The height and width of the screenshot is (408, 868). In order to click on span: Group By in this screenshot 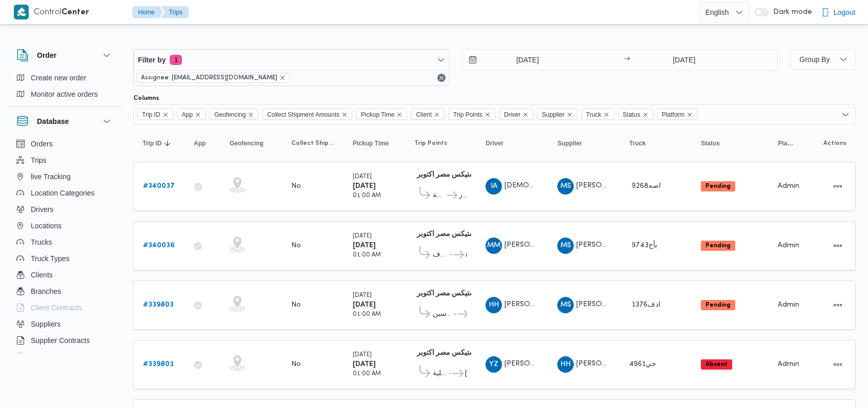, I will do `click(814, 59)`.